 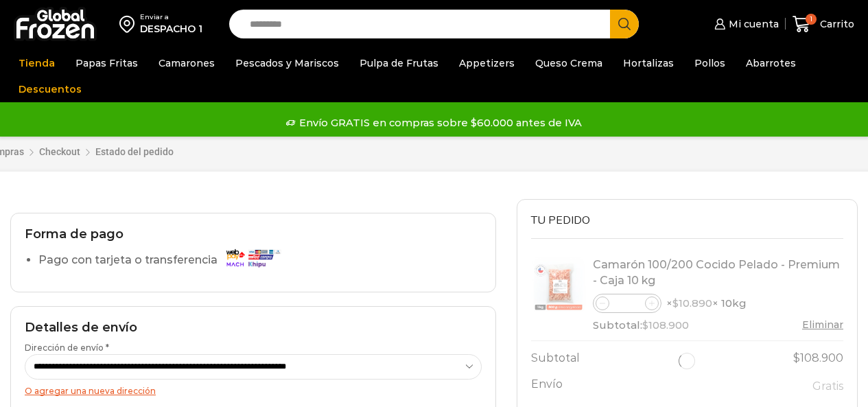 I want to click on span: 1, so click(x=811, y=19).